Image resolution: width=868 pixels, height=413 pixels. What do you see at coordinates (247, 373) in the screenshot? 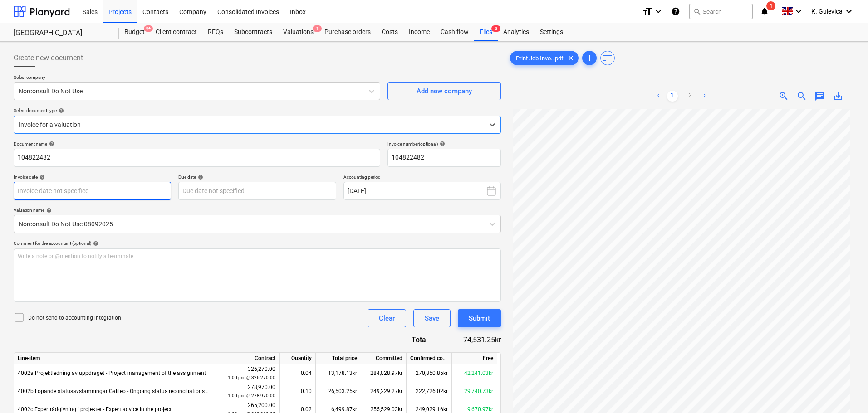
I see `div: 326,270.00` at bounding box center [247, 373].